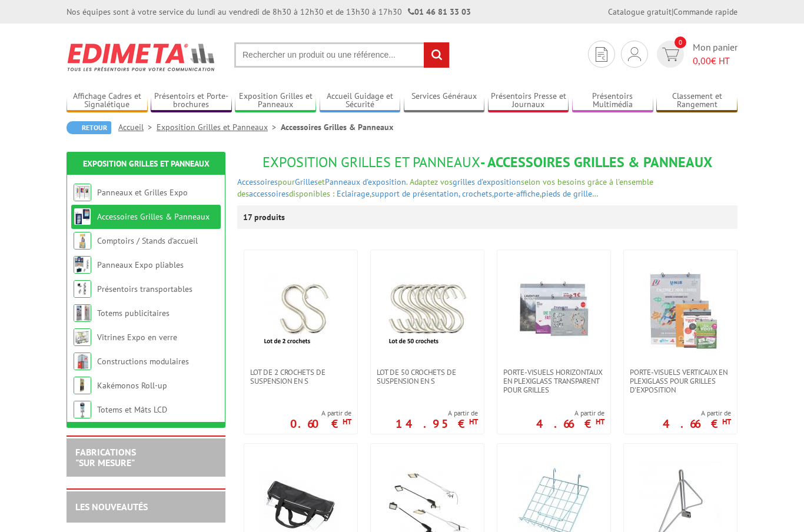 The width and height of the screenshot is (804, 532). What do you see at coordinates (301, 376) in the screenshot?
I see `a: Lot de 2 crochets de suspension en S` at bounding box center [301, 376].